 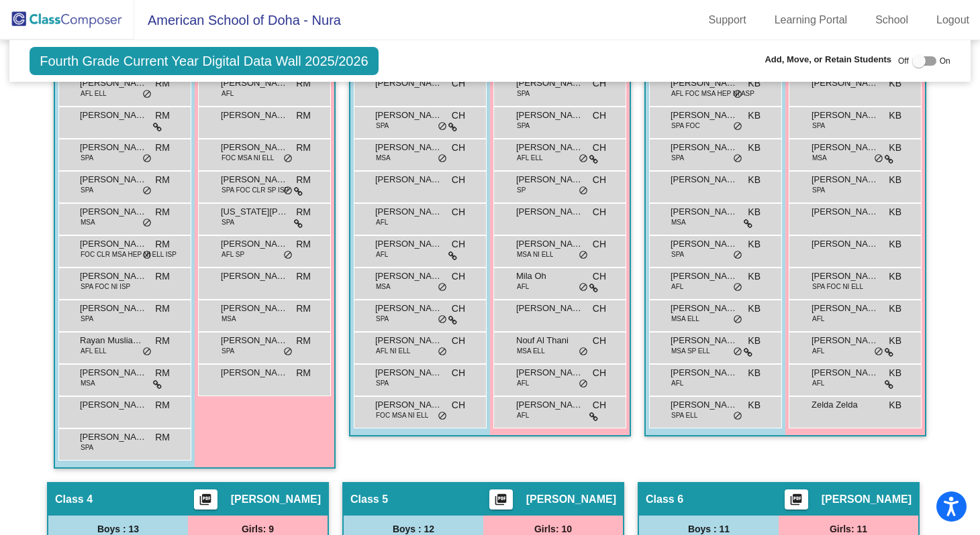 What do you see at coordinates (827, 60) in the screenshot?
I see `span: Add, Move, or Retain Students` at bounding box center [827, 60].